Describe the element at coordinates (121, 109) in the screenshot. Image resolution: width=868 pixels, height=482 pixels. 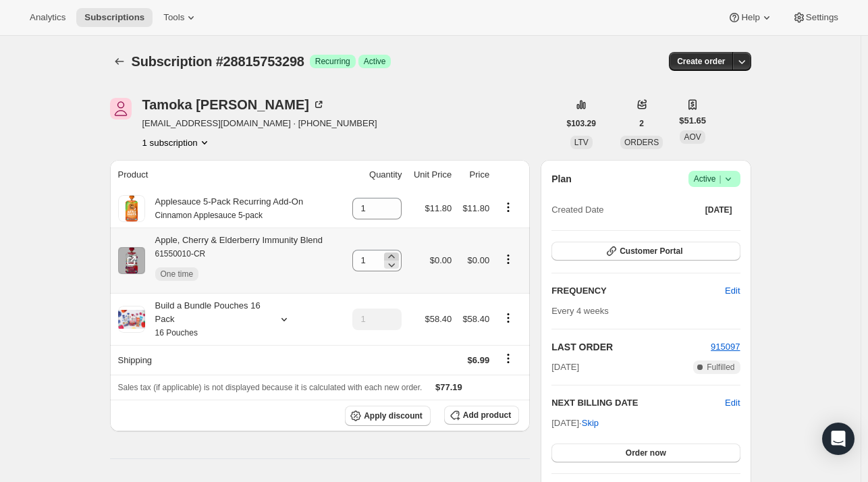
I see `span: Tamoka Bellard` at that location.